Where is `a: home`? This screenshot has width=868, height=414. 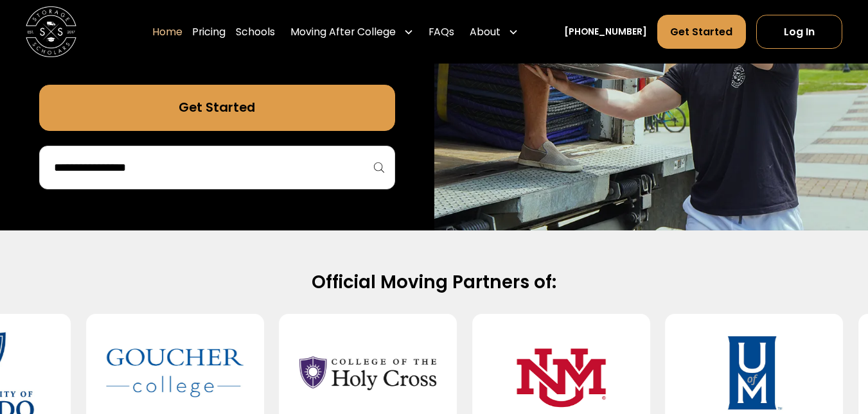 a: home is located at coordinates (51, 31).